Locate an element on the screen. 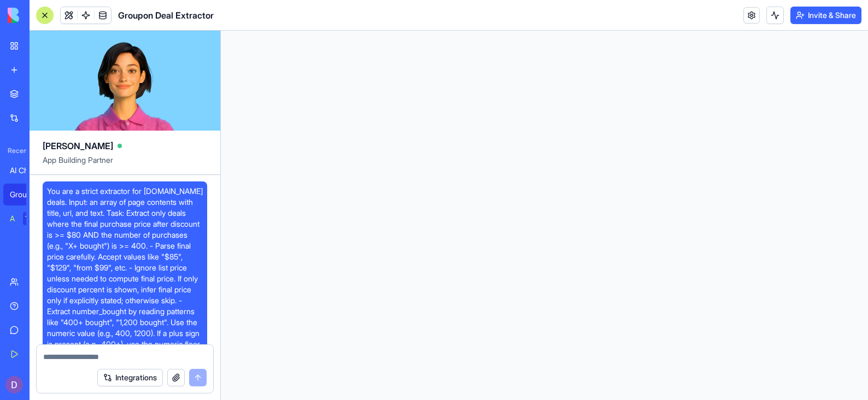  a: Groupon Deal Extractor is located at coordinates (25, 195).